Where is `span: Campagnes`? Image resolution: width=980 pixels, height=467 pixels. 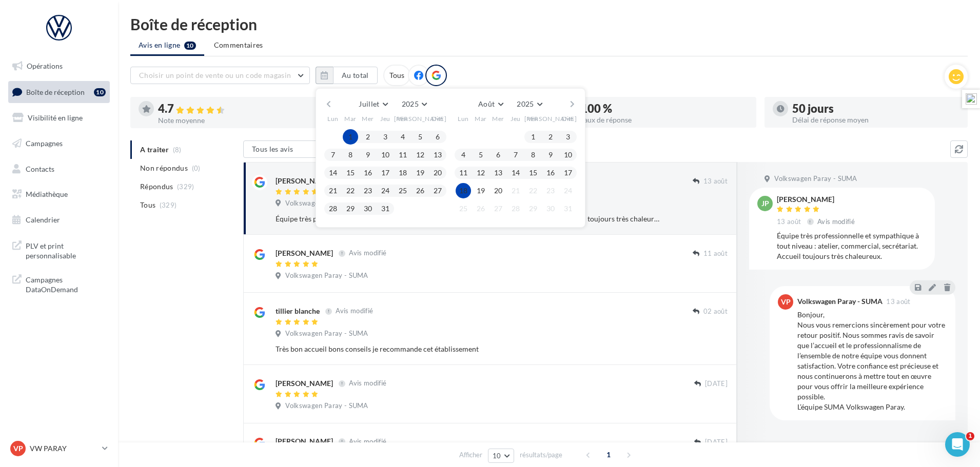
span: Campagnes is located at coordinates (44, 143).